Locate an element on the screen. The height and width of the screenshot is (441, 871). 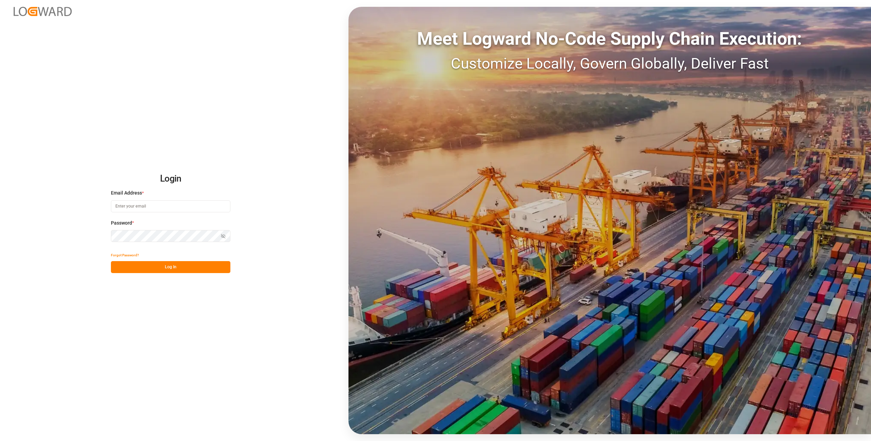
button: Log In is located at coordinates (171, 267).